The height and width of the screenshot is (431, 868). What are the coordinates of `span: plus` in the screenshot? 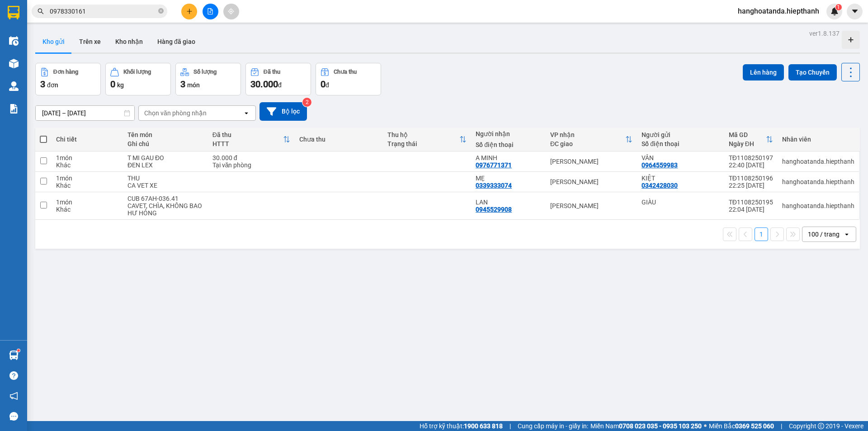 It's located at (189, 11).